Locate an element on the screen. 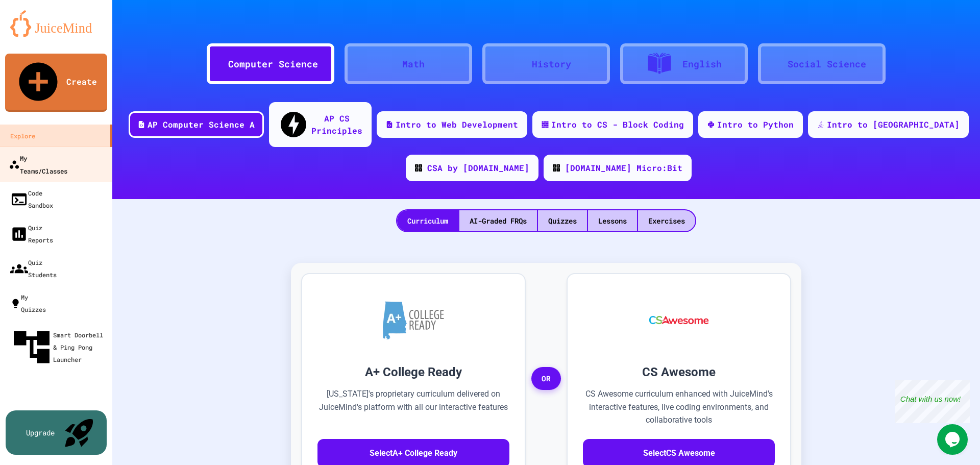 The height and width of the screenshot is (465, 980). div: Quiz Students is located at coordinates (33, 269).